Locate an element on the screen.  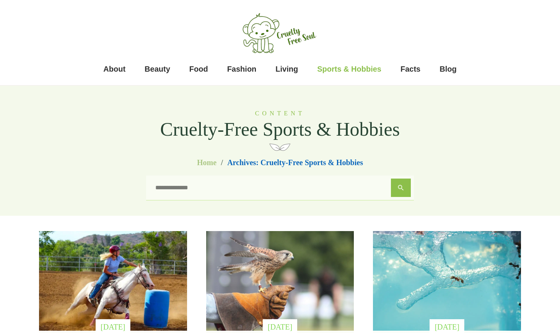
span: About is located at coordinates (114, 69).